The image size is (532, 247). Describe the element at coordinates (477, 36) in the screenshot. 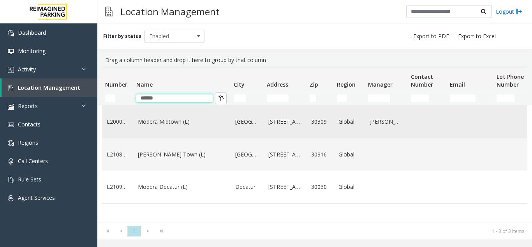

I see `span: Export to Excel` at that location.